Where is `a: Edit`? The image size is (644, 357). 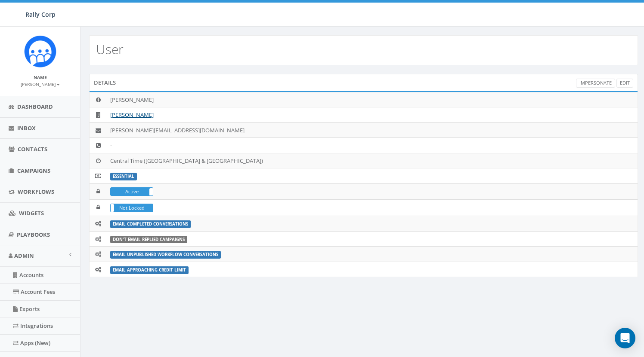 a: Edit is located at coordinates (624, 83).